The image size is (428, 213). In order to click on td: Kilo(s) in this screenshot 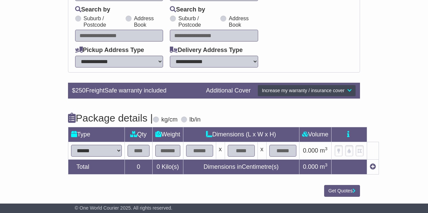, I will do `click(167, 167)`.